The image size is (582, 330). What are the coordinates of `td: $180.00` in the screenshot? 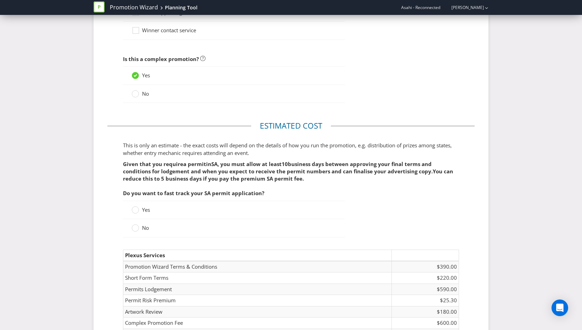 It's located at (425, 312).